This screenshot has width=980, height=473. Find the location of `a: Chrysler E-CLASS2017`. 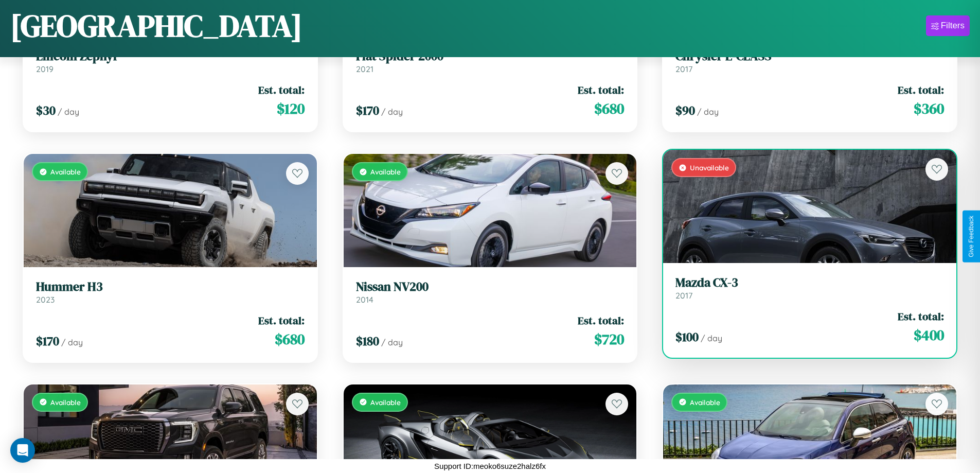

a: Chrysler E-CLASS2017 is located at coordinates (810, 62).